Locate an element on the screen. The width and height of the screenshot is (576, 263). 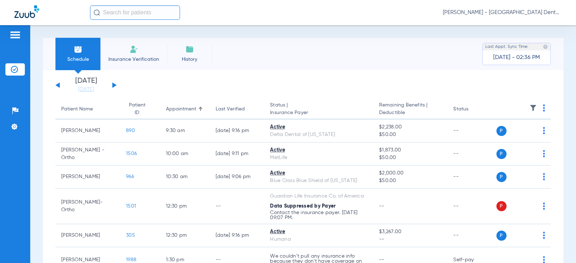
span: 1506 is located at coordinates (132, 154).